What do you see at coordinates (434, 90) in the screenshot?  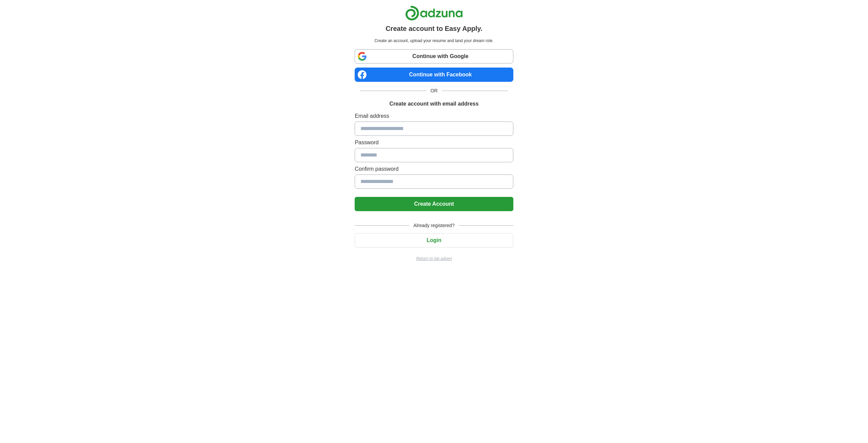 I see `span: OR` at bounding box center [434, 90].